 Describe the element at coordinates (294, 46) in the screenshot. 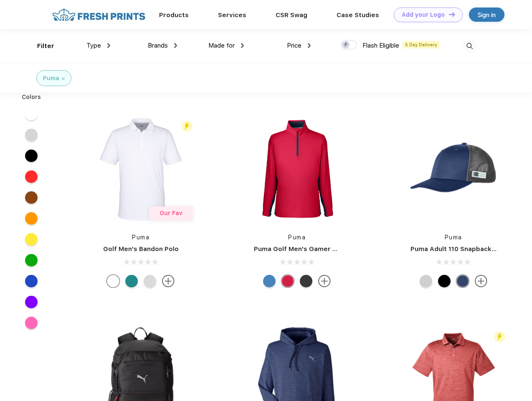

I see `span: Price` at that location.